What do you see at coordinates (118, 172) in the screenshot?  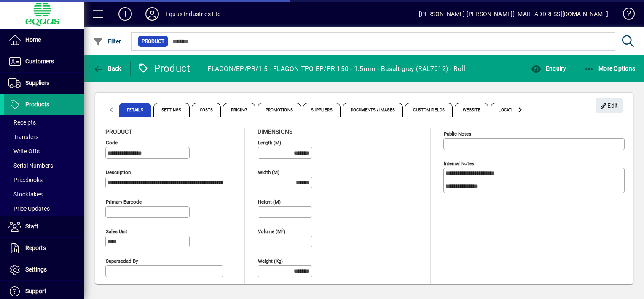 I see `mat-label: Description` at bounding box center [118, 172].